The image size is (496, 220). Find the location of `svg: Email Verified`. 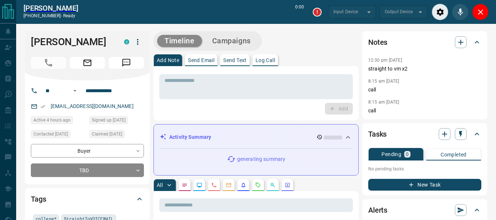

svg: Email Verified is located at coordinates (43, 107).